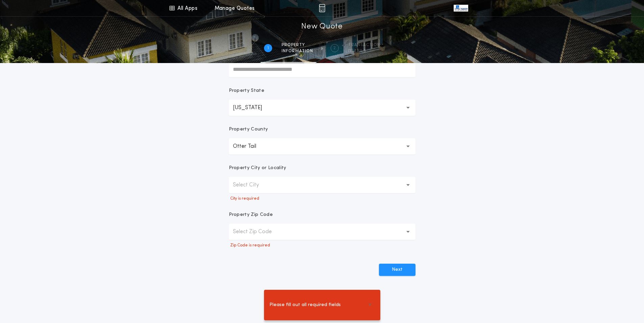 The height and width of the screenshot is (323, 644). I want to click on p: Property City or Locality, so click(258, 168).